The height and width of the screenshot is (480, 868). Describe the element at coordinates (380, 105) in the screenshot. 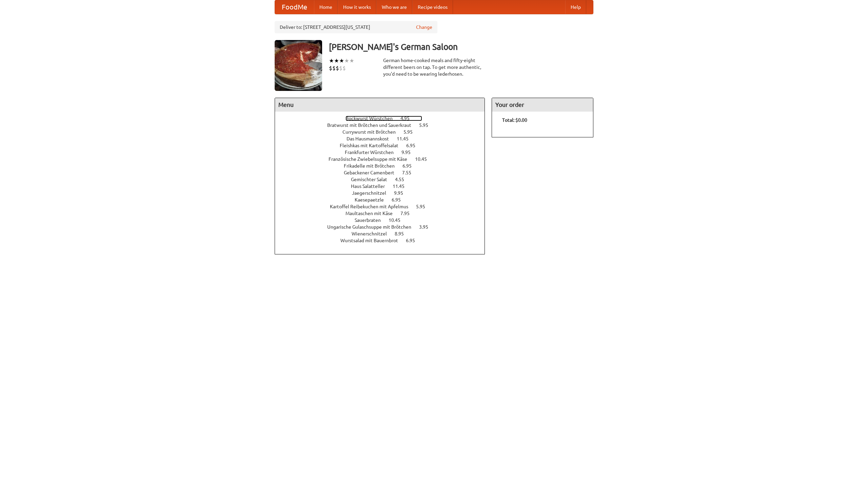

I see `h4: Menu` at that location.